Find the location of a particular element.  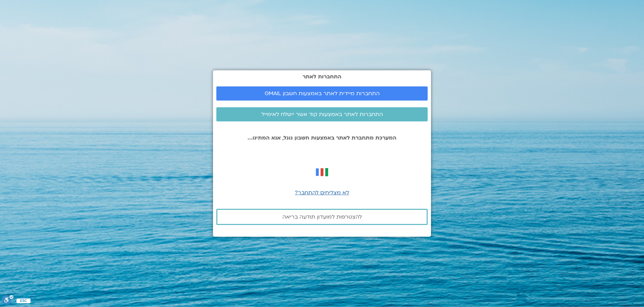

span: התחברות מיידית לאתר באמצעות חשבון GMAIL is located at coordinates (322, 94).